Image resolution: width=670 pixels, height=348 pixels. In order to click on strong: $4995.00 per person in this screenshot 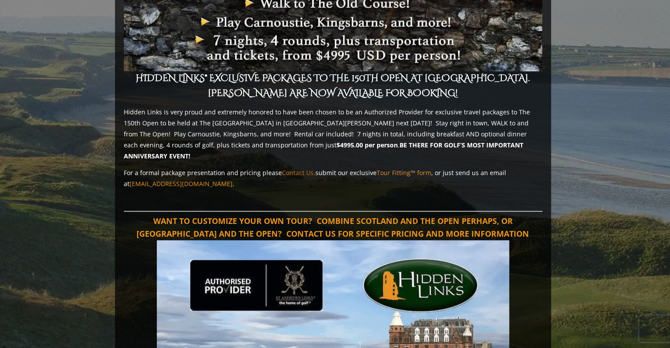, I will do `click(367, 145)`.